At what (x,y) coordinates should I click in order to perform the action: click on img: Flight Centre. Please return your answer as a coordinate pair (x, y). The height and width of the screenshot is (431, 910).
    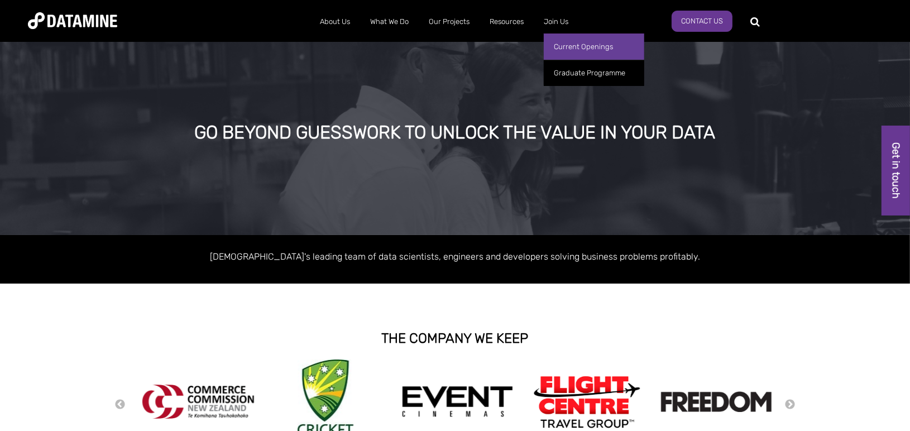
    Looking at the image, I should click on (587, 401).